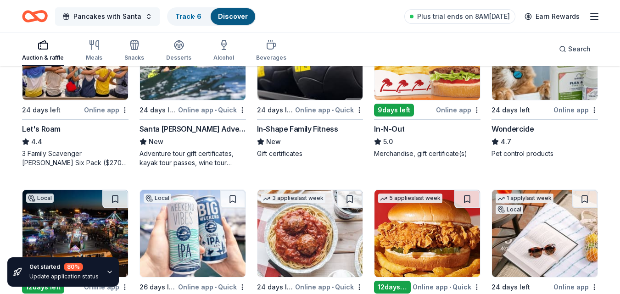 Image resolution: width=620 pixels, height=294 pixels. Describe the element at coordinates (310, 85) in the screenshot. I see `a: Image for In-Shape Family FitnessLocal24 days leftOnline app•QuickIn-Shape Family FitnessNewGift ...` at that location.